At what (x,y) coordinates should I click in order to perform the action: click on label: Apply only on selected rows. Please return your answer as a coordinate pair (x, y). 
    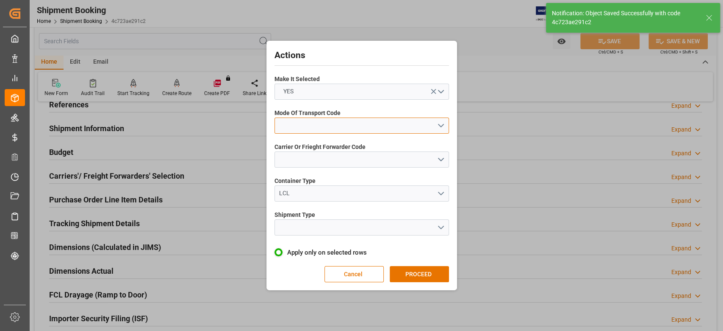
    Looking at the image, I should click on (362, 252).